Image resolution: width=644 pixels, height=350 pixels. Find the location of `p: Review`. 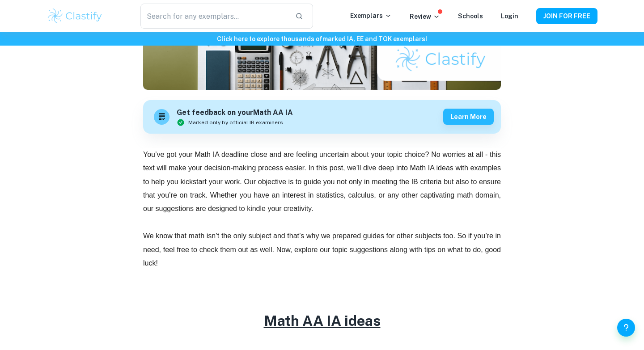

p: Review is located at coordinates (425, 16).